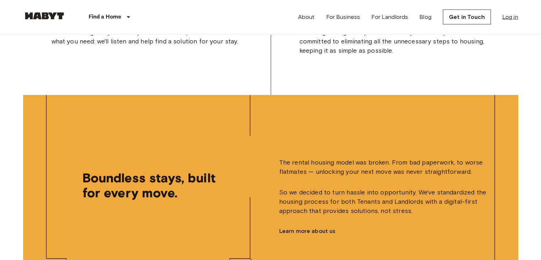 This screenshot has width=541, height=260. Describe the element at coordinates (306, 17) in the screenshot. I see `a: About` at that location.